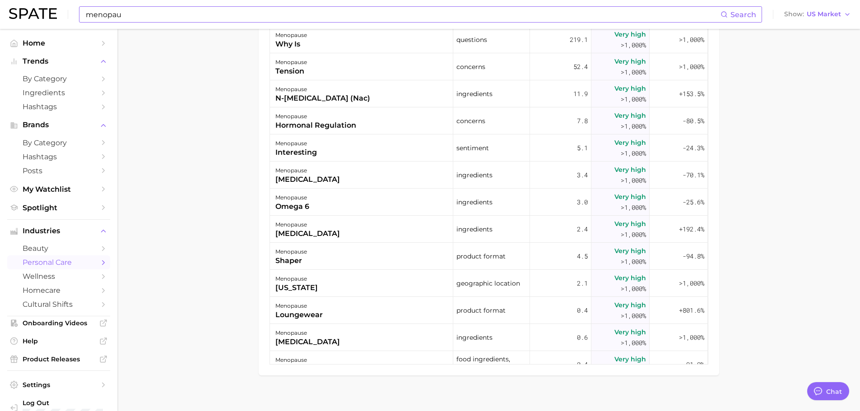 The image size is (860, 411). I want to click on span: cultural shifts, so click(59, 304).